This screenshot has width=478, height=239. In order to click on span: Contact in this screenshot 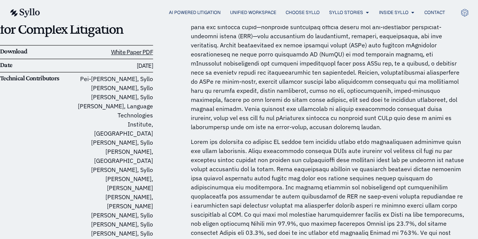, I will do `click(435, 12)`.